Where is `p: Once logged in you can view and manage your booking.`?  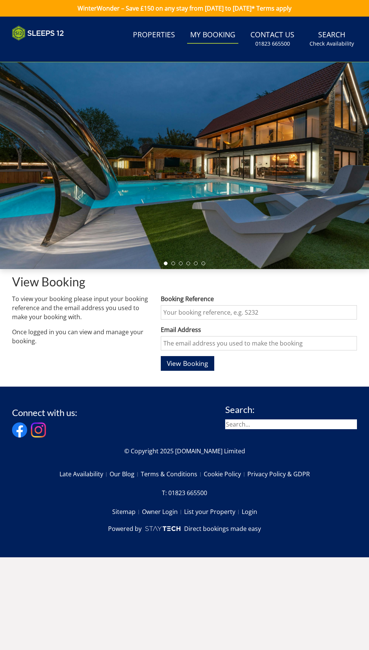 p: Once logged in you can view and manage your booking. is located at coordinates (80, 336).